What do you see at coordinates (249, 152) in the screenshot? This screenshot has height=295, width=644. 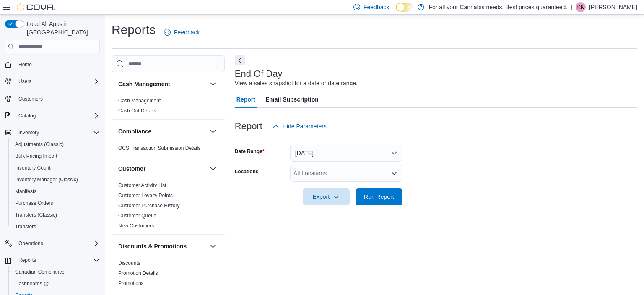 I see `label: Date Range` at bounding box center [249, 152].